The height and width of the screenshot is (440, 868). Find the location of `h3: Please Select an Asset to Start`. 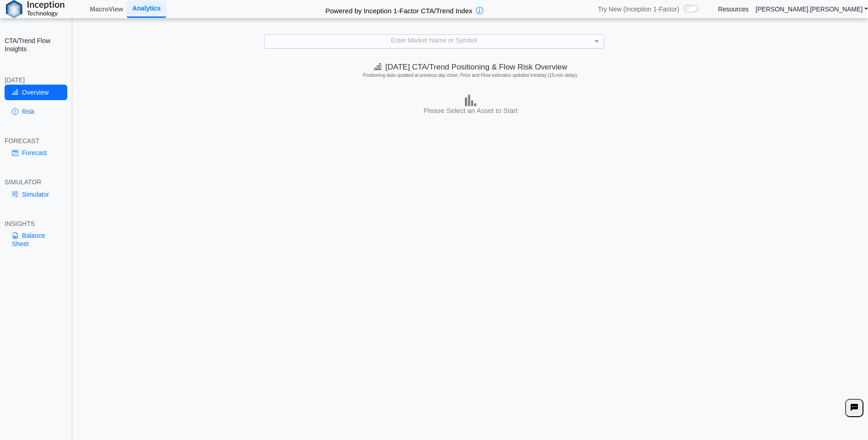

h3: Please Select an Asset to Start is located at coordinates (471, 111).